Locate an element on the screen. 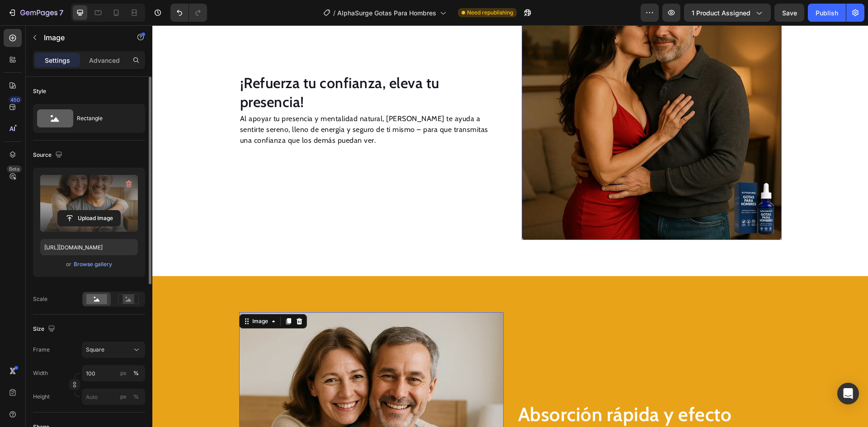 Image resolution: width=868 pixels, height=427 pixels. div: Style is located at coordinates (39, 91).